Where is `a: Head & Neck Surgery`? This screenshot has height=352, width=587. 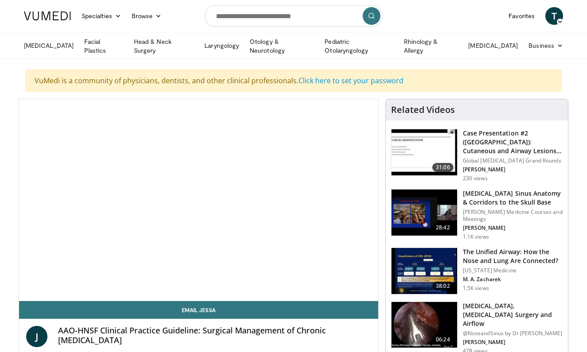
a: Head & Neck Surgery is located at coordinates (164, 46).